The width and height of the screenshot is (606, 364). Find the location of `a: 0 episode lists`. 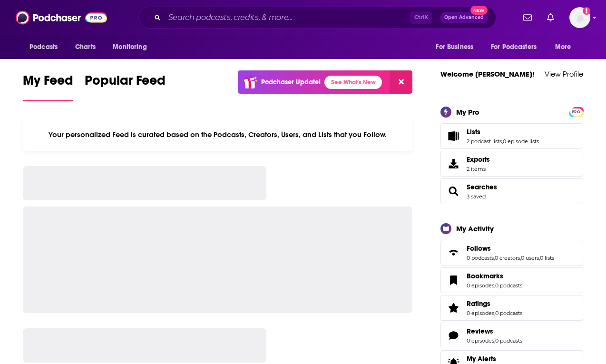

a: 0 episode lists is located at coordinates (521, 141).